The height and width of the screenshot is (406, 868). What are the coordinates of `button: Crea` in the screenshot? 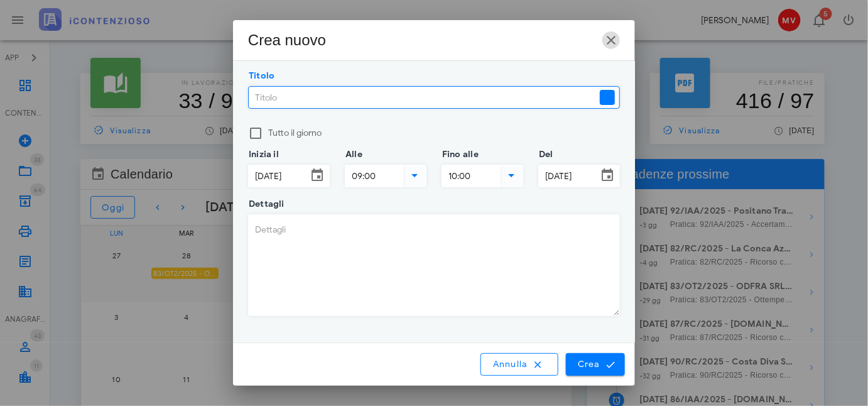 It's located at (596, 364).